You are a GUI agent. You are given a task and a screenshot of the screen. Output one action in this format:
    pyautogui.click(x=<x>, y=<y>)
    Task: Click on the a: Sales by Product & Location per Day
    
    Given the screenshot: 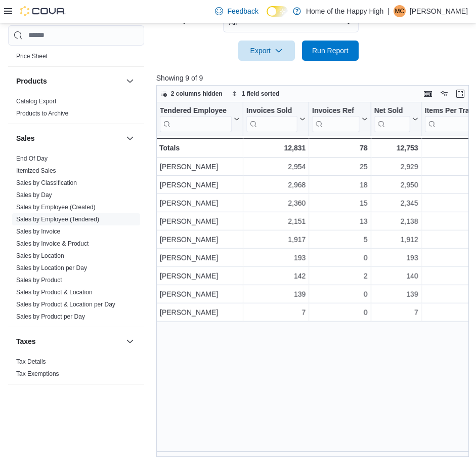 What is the action you would take?
    pyautogui.click(x=66, y=304)
    